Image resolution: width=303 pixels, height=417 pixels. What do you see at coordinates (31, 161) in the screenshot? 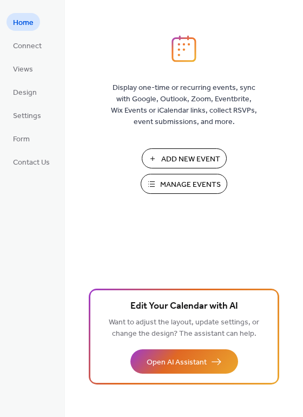
I see `a: Contact Us` at bounding box center [31, 161].